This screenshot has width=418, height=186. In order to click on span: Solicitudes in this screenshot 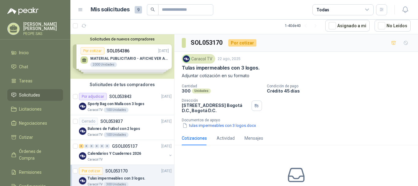, I will do `click(29, 95)`.